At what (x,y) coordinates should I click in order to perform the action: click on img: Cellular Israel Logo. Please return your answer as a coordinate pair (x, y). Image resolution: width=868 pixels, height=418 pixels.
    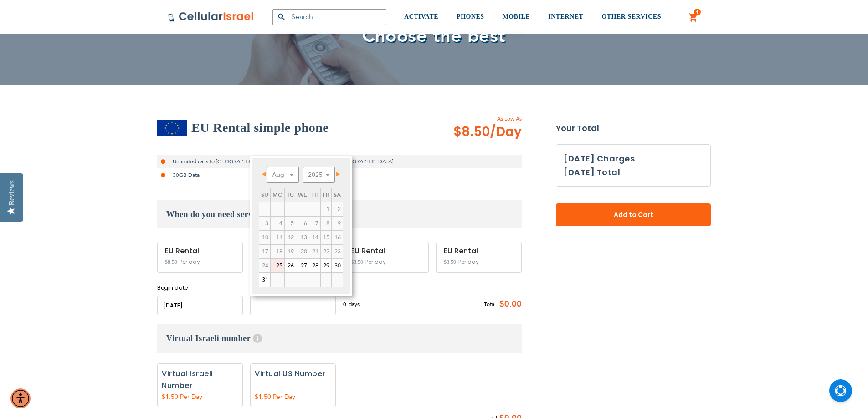
    Looking at the image, I should click on (211, 17).